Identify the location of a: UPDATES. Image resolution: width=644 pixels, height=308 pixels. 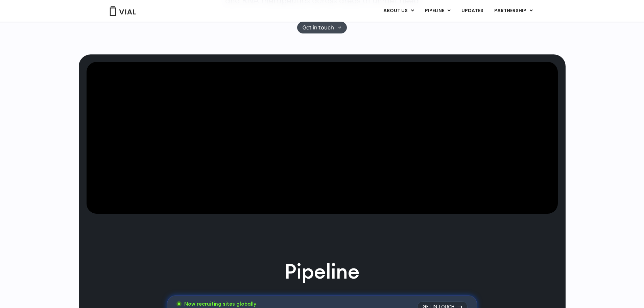
(472, 11).